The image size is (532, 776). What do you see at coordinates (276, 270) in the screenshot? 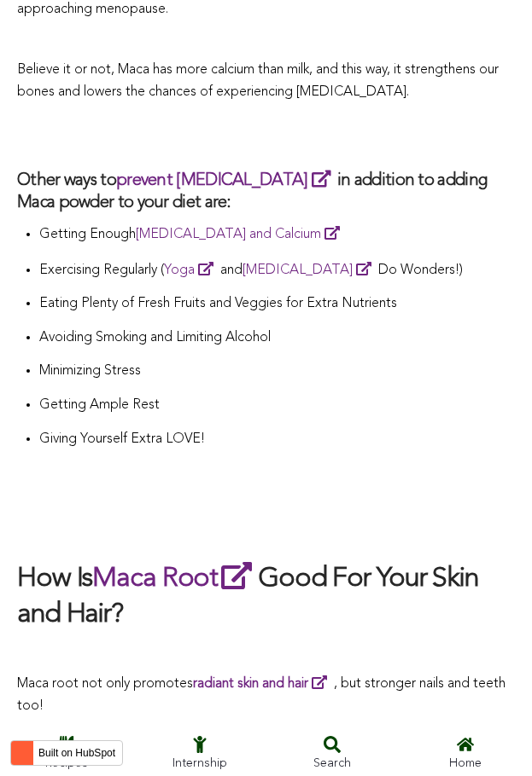
I see `p: Exercising Regularly ( and Do Wonders!)` at bounding box center [276, 270].